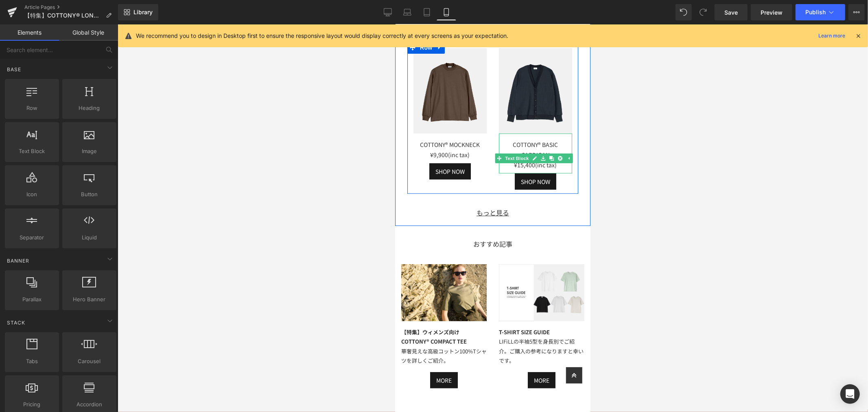 The width and height of the screenshot is (868, 412). I want to click on a: Laptop, so click(407, 12).